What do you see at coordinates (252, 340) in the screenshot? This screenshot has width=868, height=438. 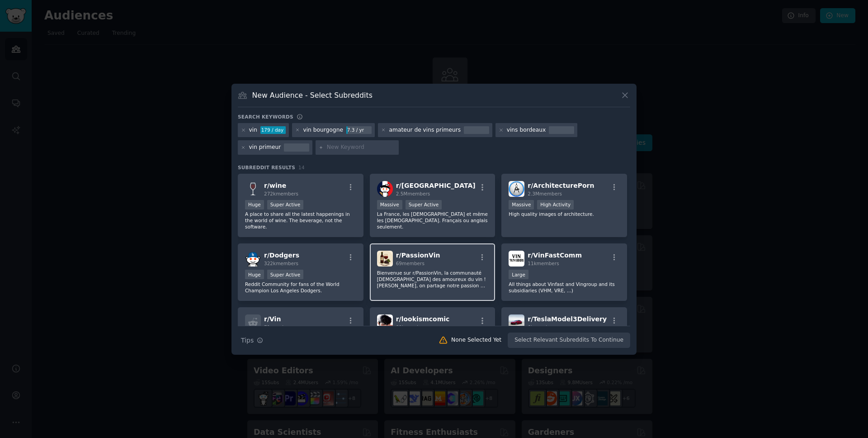 I see `button: Tips` at bounding box center [252, 340].